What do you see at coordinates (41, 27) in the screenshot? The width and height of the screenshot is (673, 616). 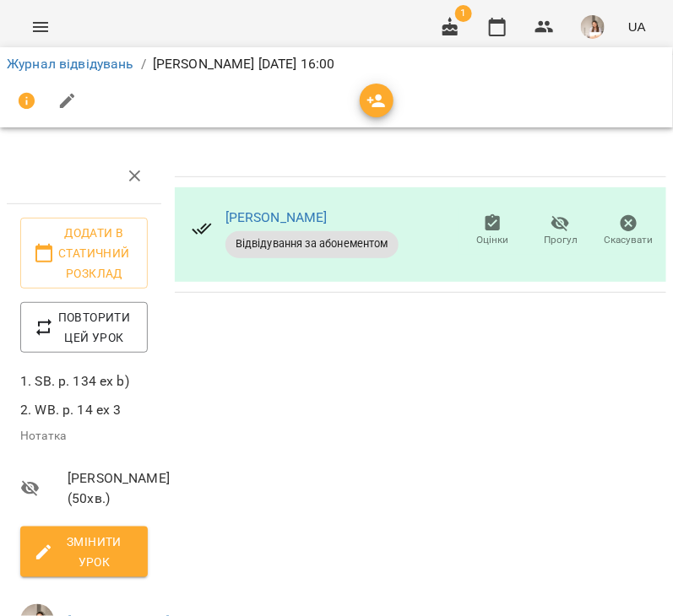 I see `button: Menu` at bounding box center [41, 27].